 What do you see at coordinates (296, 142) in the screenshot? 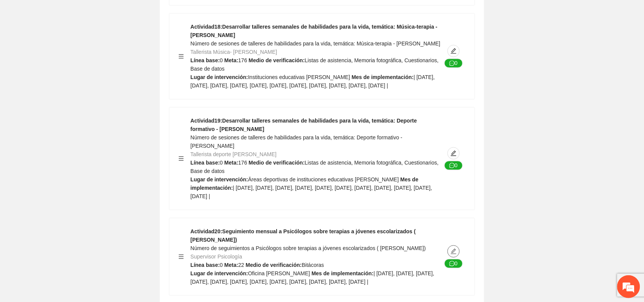
I see `span: Número de sesiones de talleres de habilidades para la vida, temática: Deporte formativo - [PERSON...` at bounding box center [296, 142].